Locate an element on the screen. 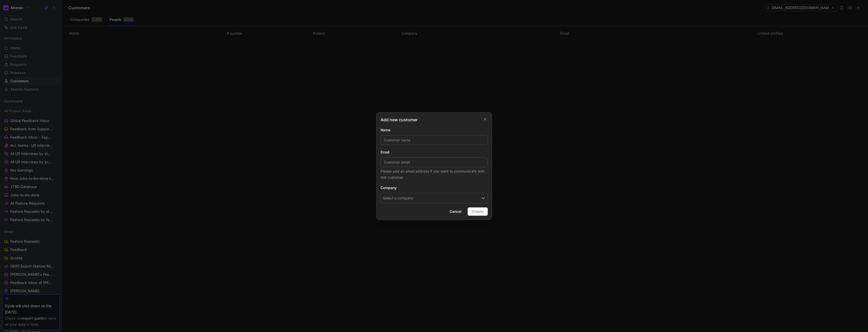 The height and width of the screenshot is (332, 868). input: Customer email is located at coordinates (434, 162).